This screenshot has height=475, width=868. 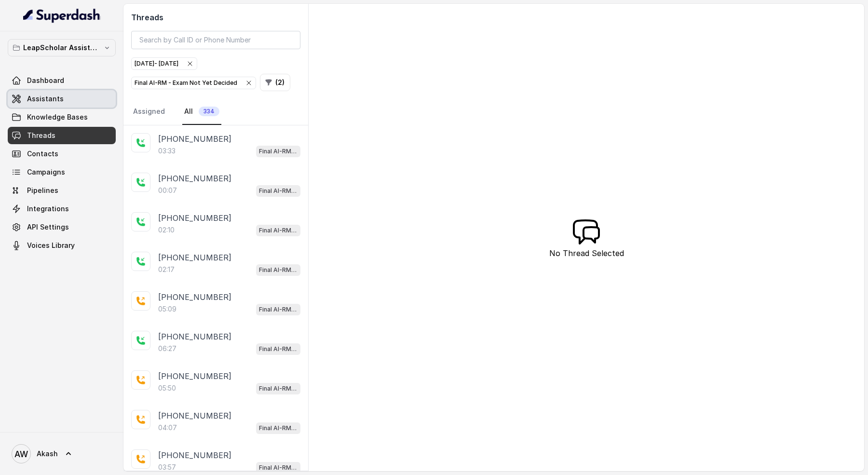 I want to click on a: Assistants, so click(x=62, y=99).